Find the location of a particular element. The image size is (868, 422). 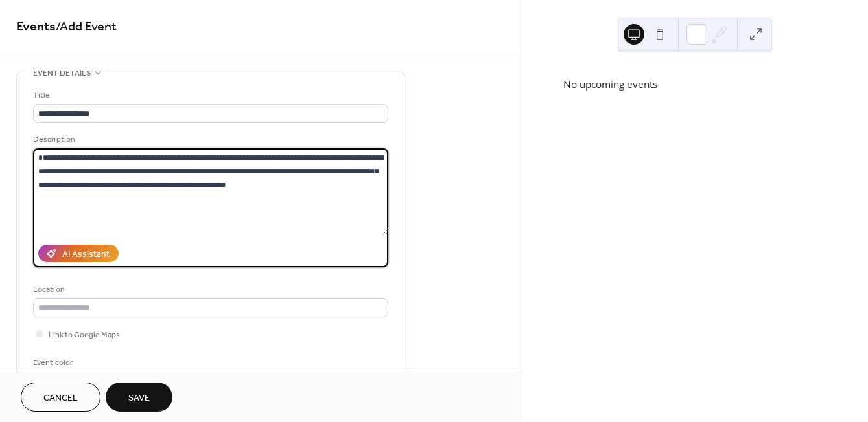

div: Title is located at coordinates (209, 95).